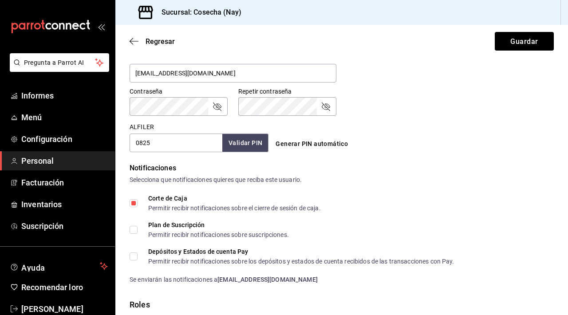 Image resolution: width=568 pixels, height=315 pixels. I want to click on font: Permitir recibir notificaciones sobre los depósitos y estados de cuenta recibidos de las transacc..., so click(302, 262).